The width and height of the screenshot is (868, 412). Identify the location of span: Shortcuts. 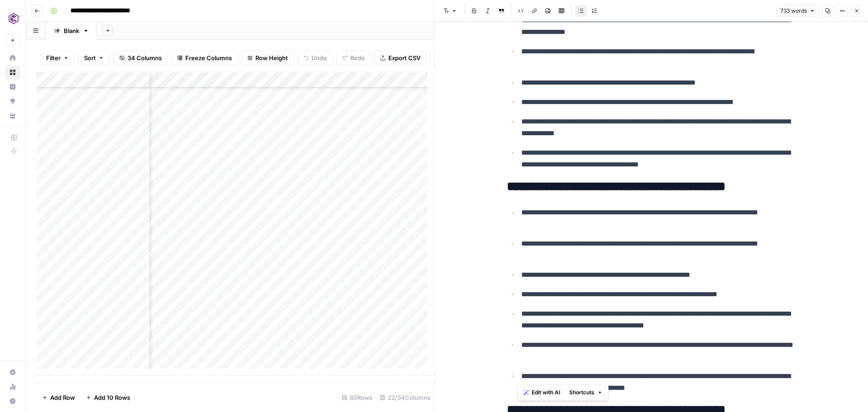
(582, 392).